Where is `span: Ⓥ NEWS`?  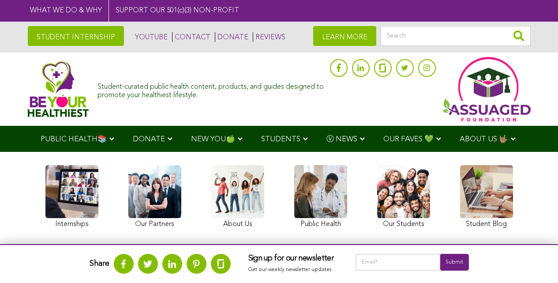 span: Ⓥ NEWS is located at coordinates (342, 139).